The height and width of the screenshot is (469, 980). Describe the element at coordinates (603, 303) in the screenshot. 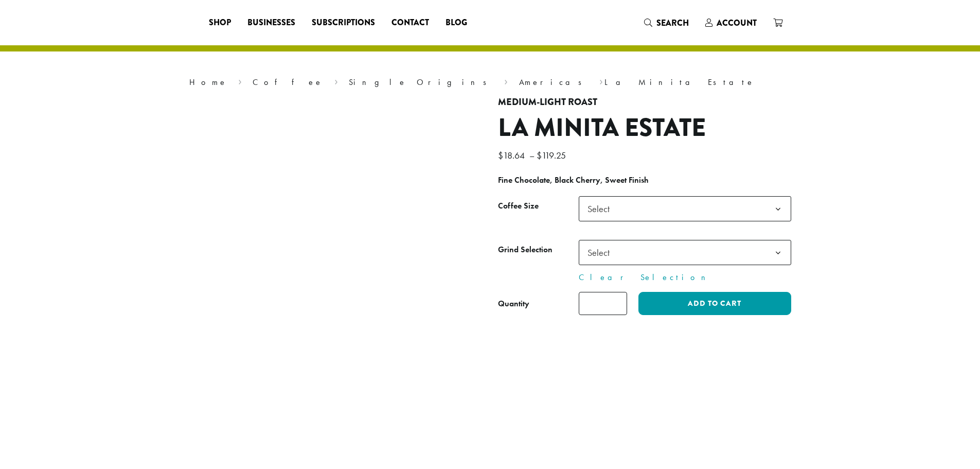

I see `input: Product quantity` at that location.